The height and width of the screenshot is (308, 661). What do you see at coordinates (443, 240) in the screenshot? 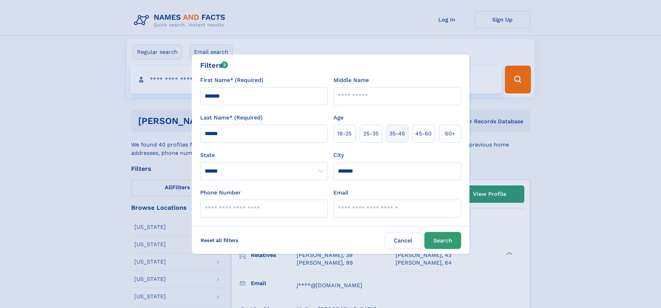
I see `button: Search` at bounding box center [443, 240].